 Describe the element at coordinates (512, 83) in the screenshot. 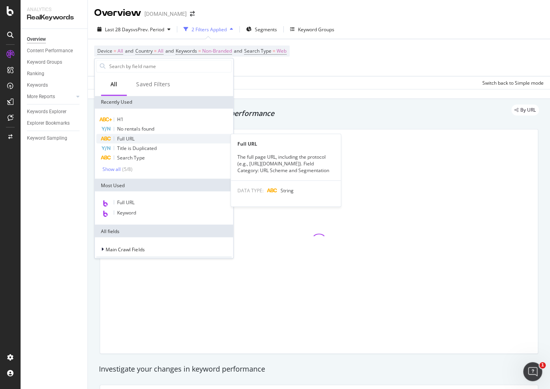

I see `button: Switch back to Simple mode` at that location.